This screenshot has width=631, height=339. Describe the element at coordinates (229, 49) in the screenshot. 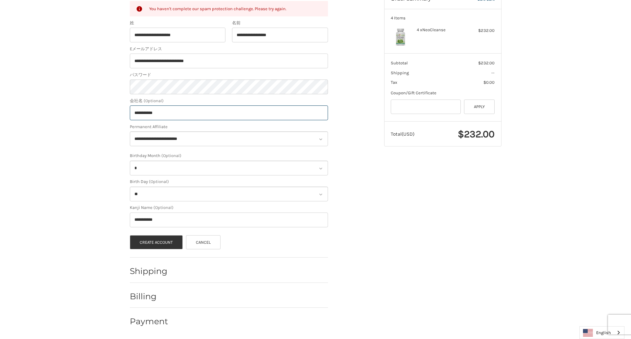

I see `label: Eメールアドレス` at that location.